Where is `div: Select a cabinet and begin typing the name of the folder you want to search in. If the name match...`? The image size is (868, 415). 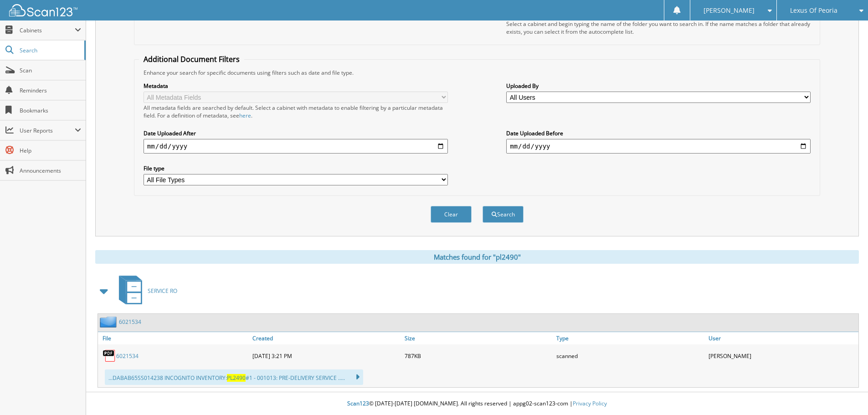 div: Select a cabinet and begin typing the name of the folder you want to search in. If the name match... is located at coordinates (659, 28).